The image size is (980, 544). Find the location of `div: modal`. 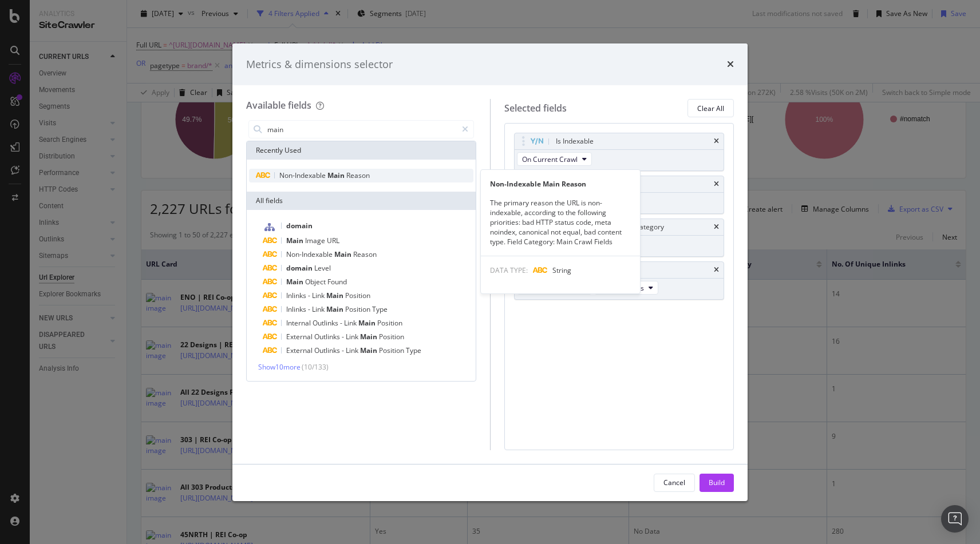

div: modal is located at coordinates (490, 272).